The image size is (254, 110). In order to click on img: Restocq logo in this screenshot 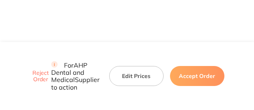, I will do `click(82, 17)`.